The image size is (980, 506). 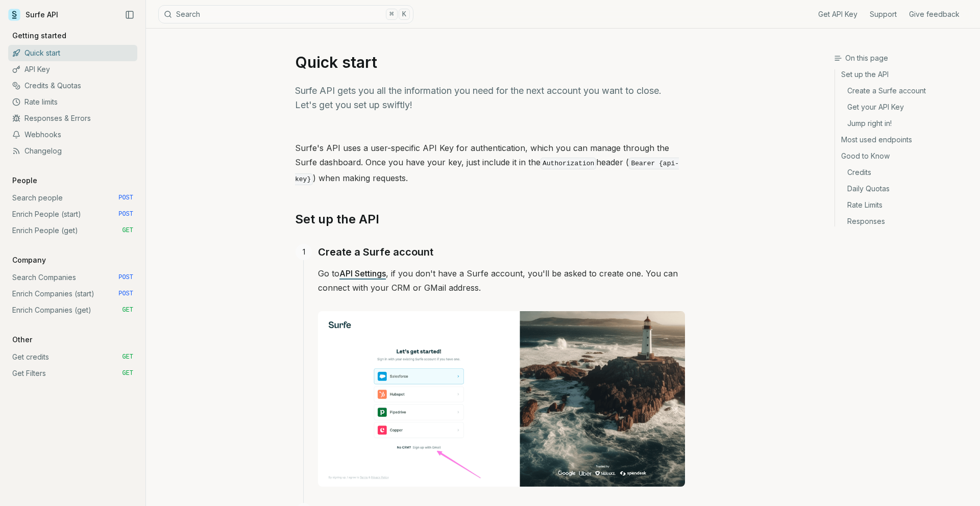 I want to click on p: Surfe's API uses a user-specific API Key for authentication, which you can manage through the Sur..., so click(x=490, y=164).